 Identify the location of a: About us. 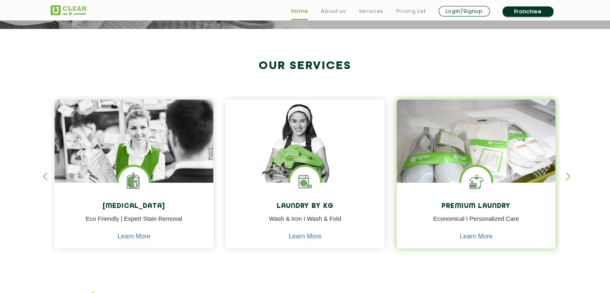
(333, 11).